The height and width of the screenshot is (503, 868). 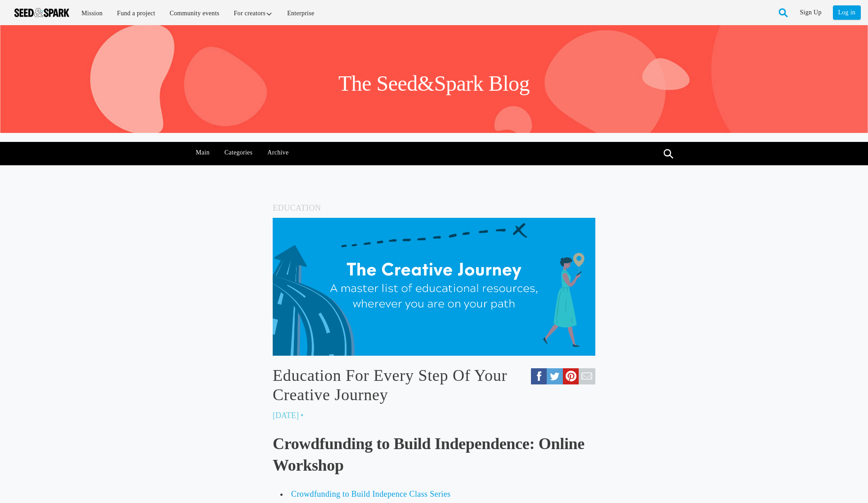 I want to click on a: Fund a project, so click(x=136, y=13).